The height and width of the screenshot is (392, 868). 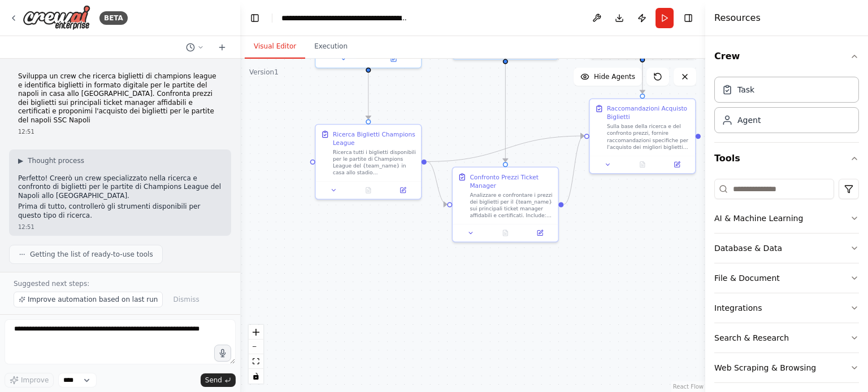 I want to click on button: toggle interactivity, so click(x=256, y=376).